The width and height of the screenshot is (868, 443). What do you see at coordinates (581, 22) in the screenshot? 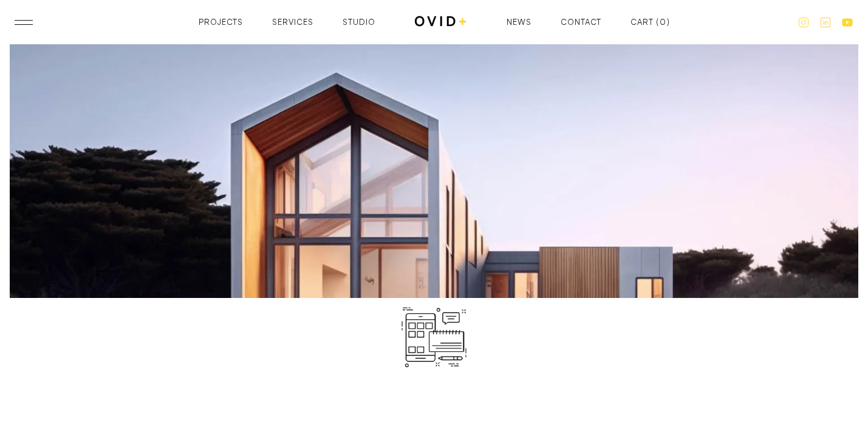
I see `div: Contact` at bounding box center [581, 22].